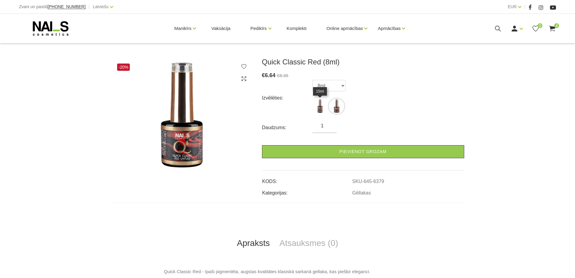 This screenshot has height=278, width=575. Describe the element at coordinates (345, 28) in the screenshot. I see `a: Online apmācības` at that location.